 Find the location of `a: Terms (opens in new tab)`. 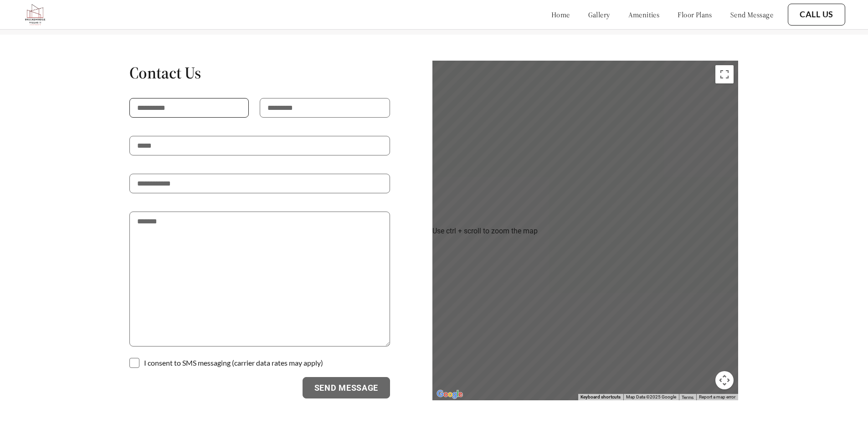

a: Terms (opens in new tab) is located at coordinates (688, 397).